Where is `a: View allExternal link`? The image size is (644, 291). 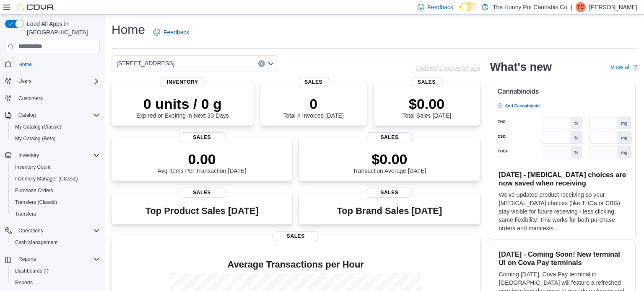 a: View allExternal link is located at coordinates (624, 67).